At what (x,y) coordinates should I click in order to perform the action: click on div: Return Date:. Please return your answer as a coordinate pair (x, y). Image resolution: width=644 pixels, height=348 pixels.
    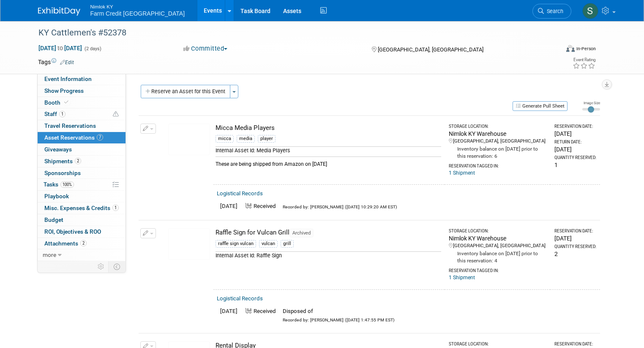
    Looking at the image, I should click on (575, 143).